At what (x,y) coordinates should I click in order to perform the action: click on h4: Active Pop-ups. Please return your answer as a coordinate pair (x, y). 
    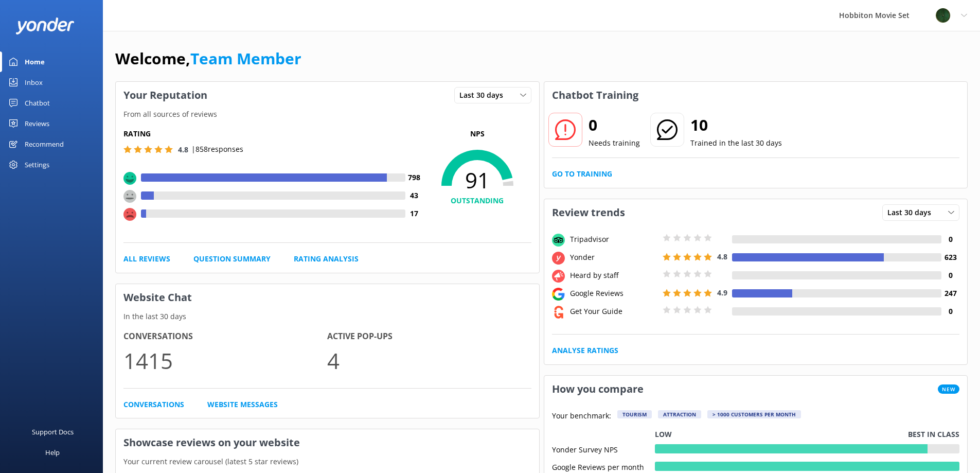
    Looking at the image, I should click on (429, 336).